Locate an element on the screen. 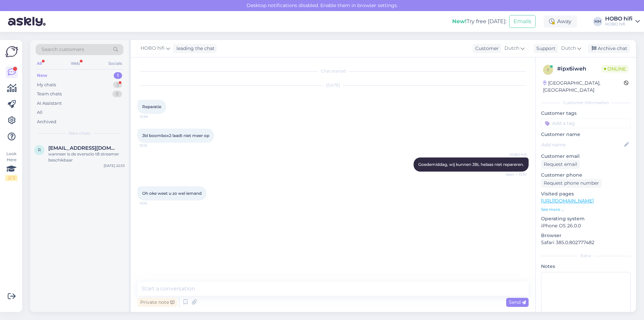 The height and width of the screenshot is (320, 644). p: See more ... is located at coordinates (586, 209).